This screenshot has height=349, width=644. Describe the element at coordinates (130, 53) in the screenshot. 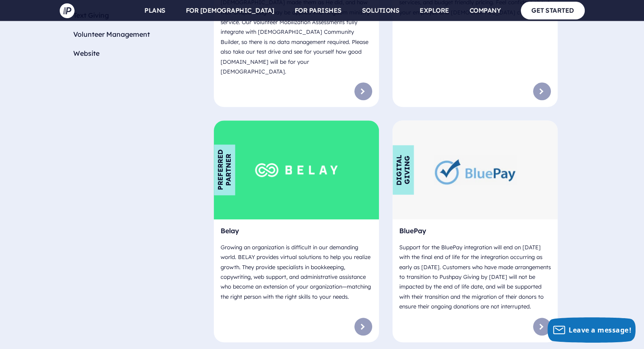

I see `li: Website` at that location.